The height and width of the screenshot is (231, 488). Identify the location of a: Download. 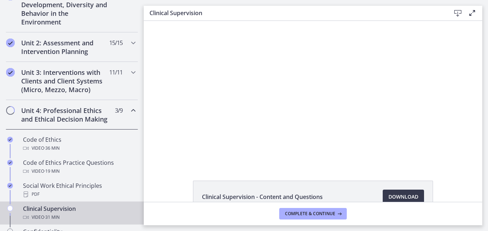
(403, 196).